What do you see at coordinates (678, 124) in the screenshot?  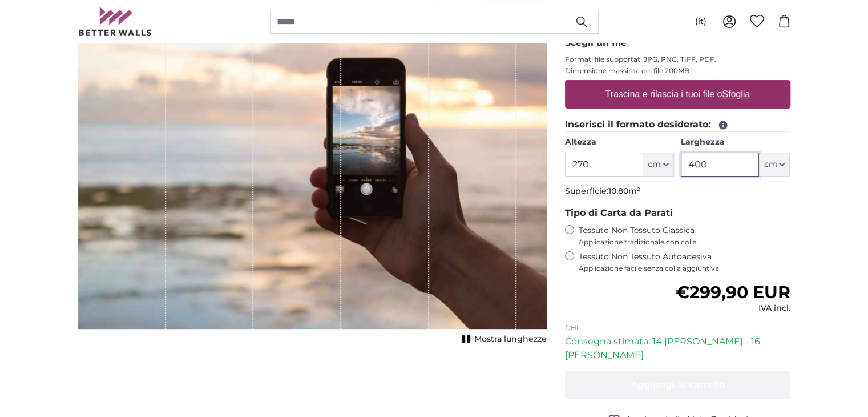 I see `legend: Inserisci il formato desiderato:` at bounding box center [678, 124].